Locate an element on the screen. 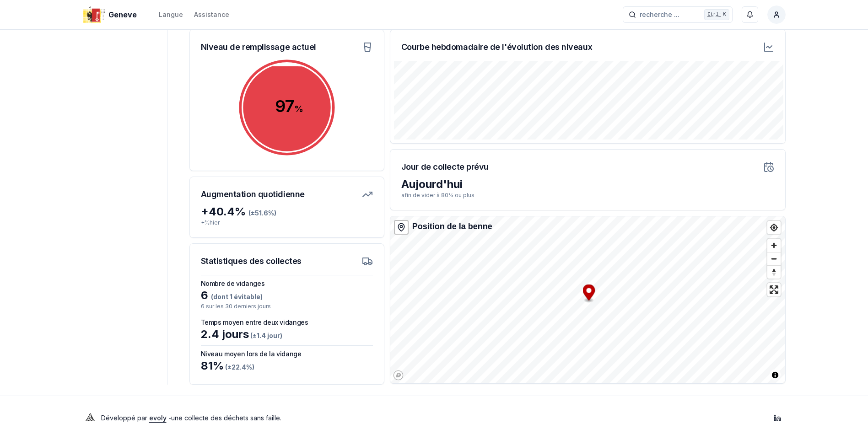 The image size is (868, 440). a: evoly is located at coordinates (158, 417).